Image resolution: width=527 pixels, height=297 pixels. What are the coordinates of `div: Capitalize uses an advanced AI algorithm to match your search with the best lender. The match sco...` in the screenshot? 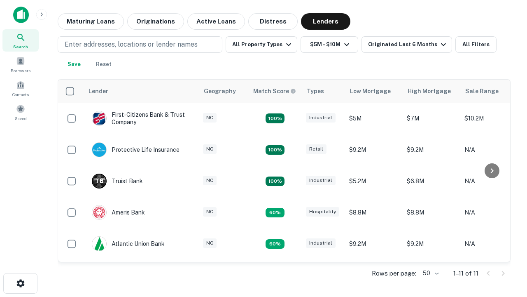 It's located at (275, 91).